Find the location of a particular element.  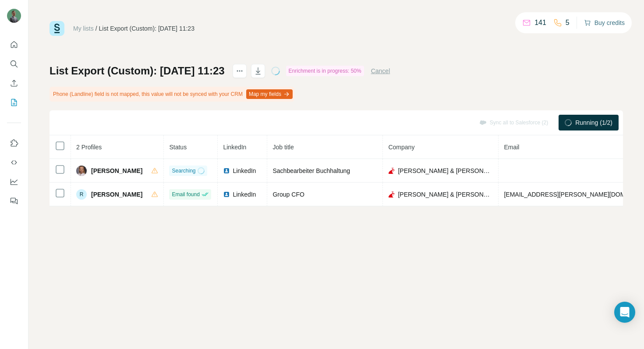

button: Use Surfe API is located at coordinates (14, 162).